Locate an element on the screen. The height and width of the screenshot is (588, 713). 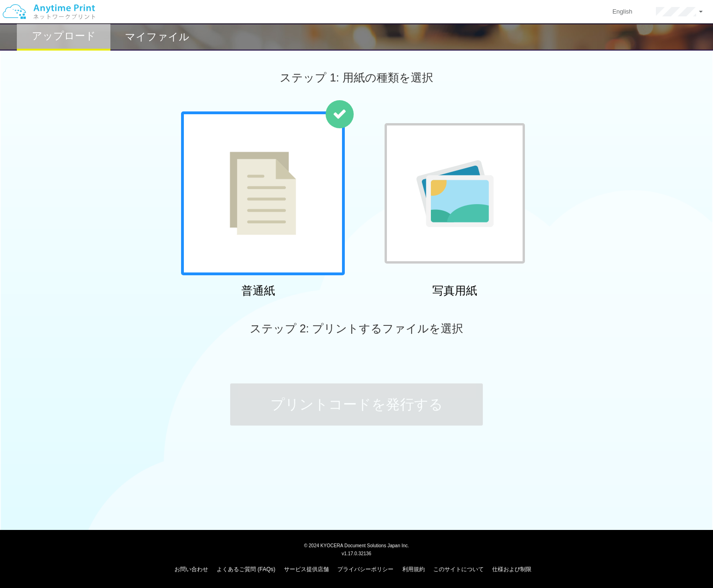
a: よくあるご質問 (FAQs) is located at coordinates (246, 569).